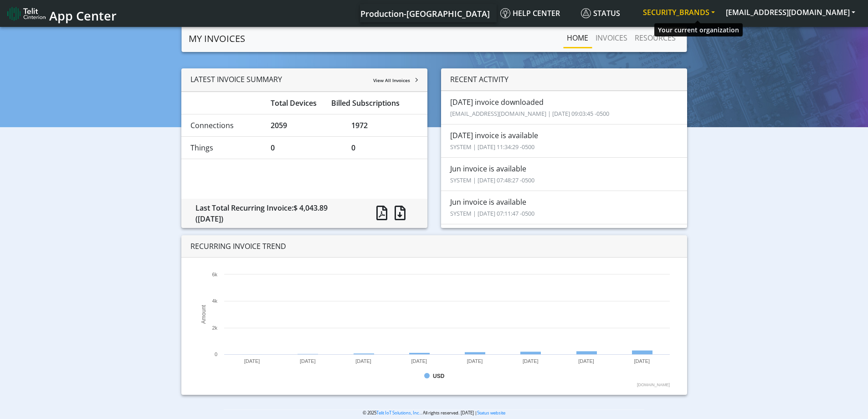 This screenshot has width=868, height=419. What do you see at coordinates (425, 13) in the screenshot?
I see `a: Your current platform instance` at bounding box center [425, 13].